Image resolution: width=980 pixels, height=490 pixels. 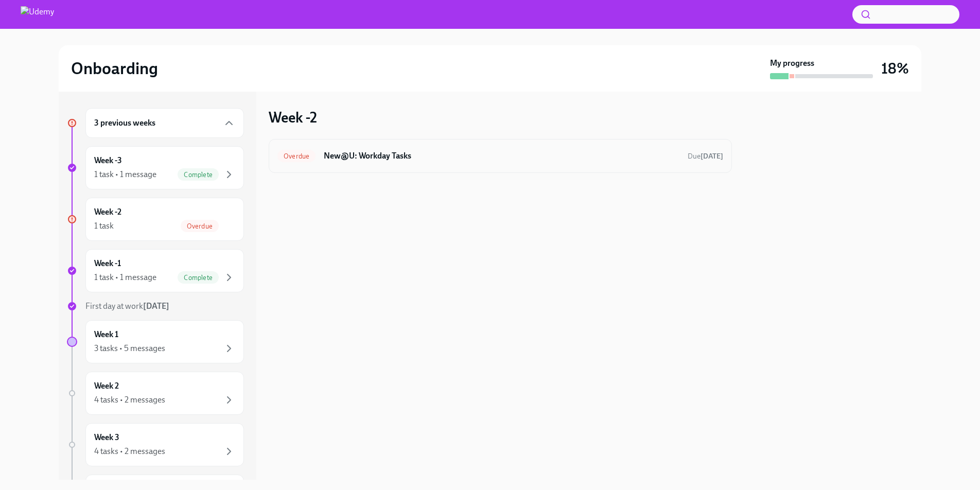 What do you see at coordinates (37, 14) in the screenshot?
I see `img: Udemy` at bounding box center [37, 14].